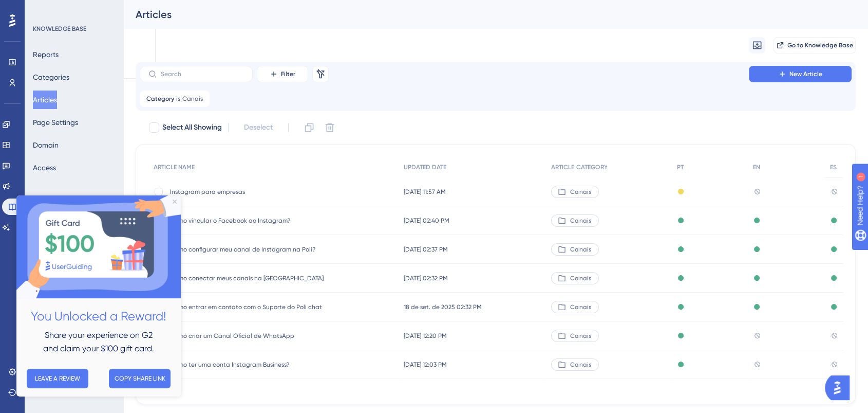 This screenshot has width=868, height=413. Describe the element at coordinates (56, 122) in the screenshot. I see `button: Page Settings` at that location.